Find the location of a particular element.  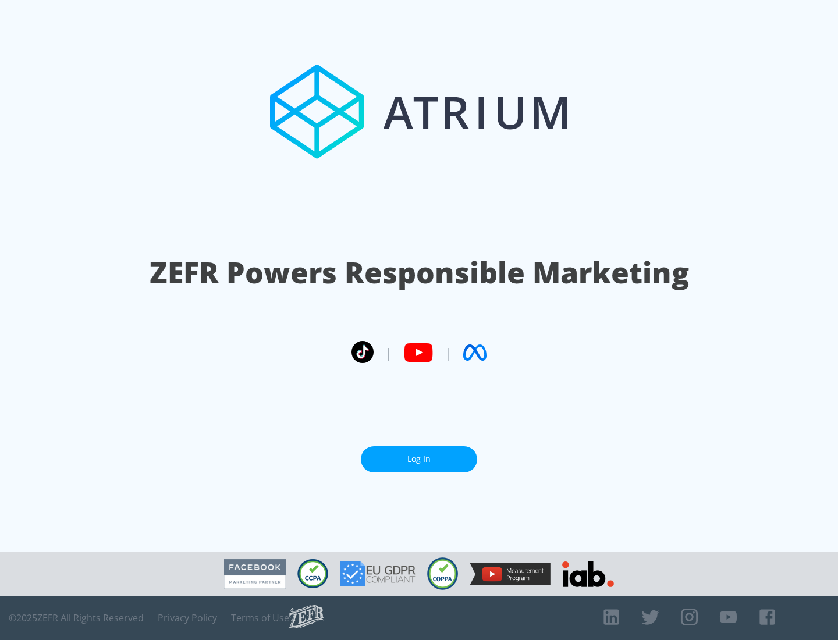

img: CCPA Compliant is located at coordinates (312, 574).